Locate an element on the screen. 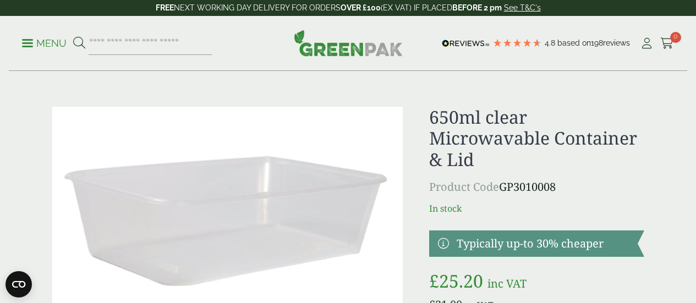  img: GreenPak Supplies is located at coordinates (348, 43).